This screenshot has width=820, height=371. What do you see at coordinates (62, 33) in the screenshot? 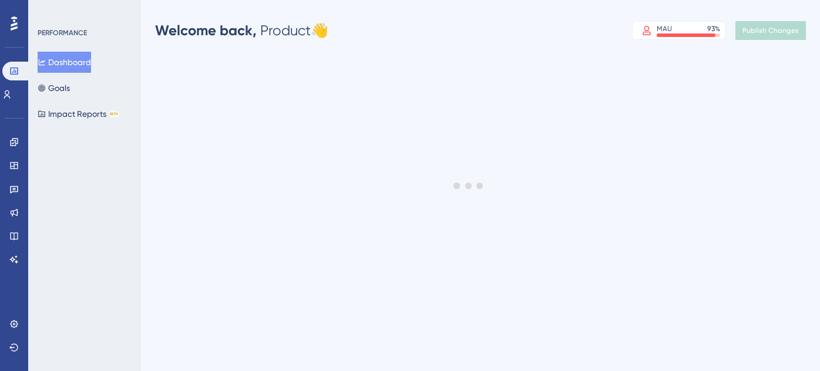
I see `div: PERFORMANCE` at bounding box center [62, 33].